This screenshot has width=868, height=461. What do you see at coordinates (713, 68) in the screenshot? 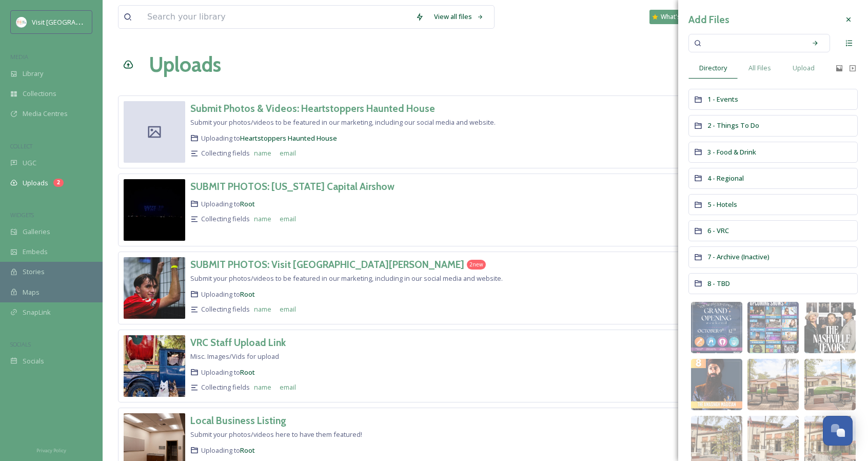
I see `span: Directory` at bounding box center [713, 68].